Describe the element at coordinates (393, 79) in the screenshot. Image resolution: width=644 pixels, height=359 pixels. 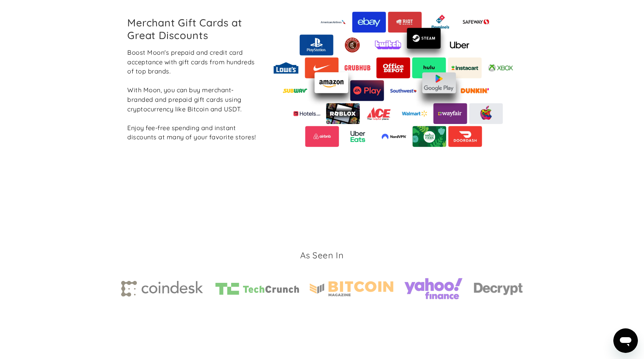
I see `img: Moon's vast catalog of merchant gift cards` at that location.